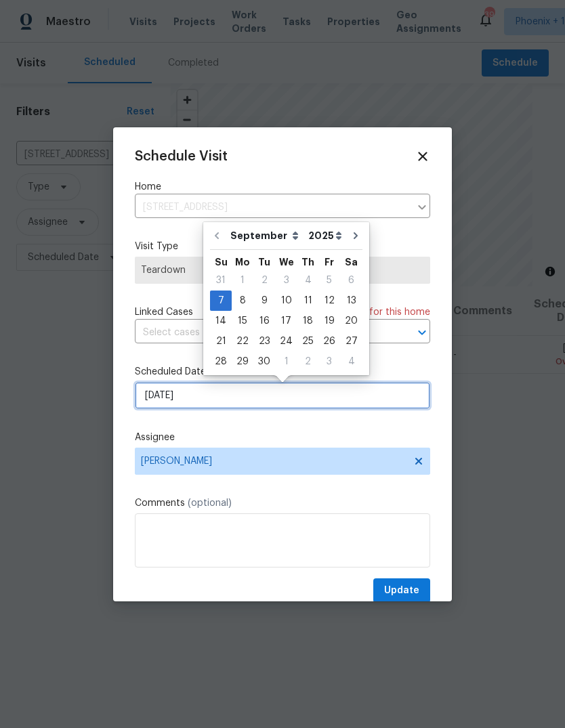 Image resolution: width=565 pixels, height=728 pixels. I want to click on abbr: Saturday, so click(351, 262).